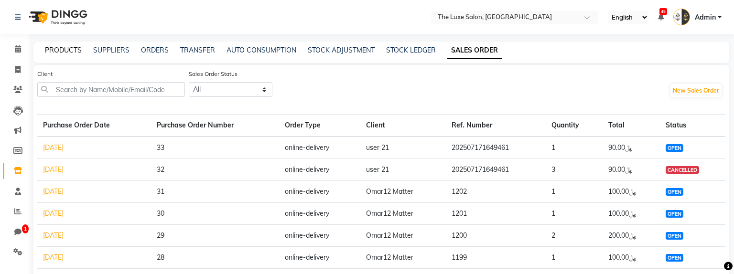 The image size is (734, 274). Describe the element at coordinates (495, 258) in the screenshot. I see `td: 1199` at that location.